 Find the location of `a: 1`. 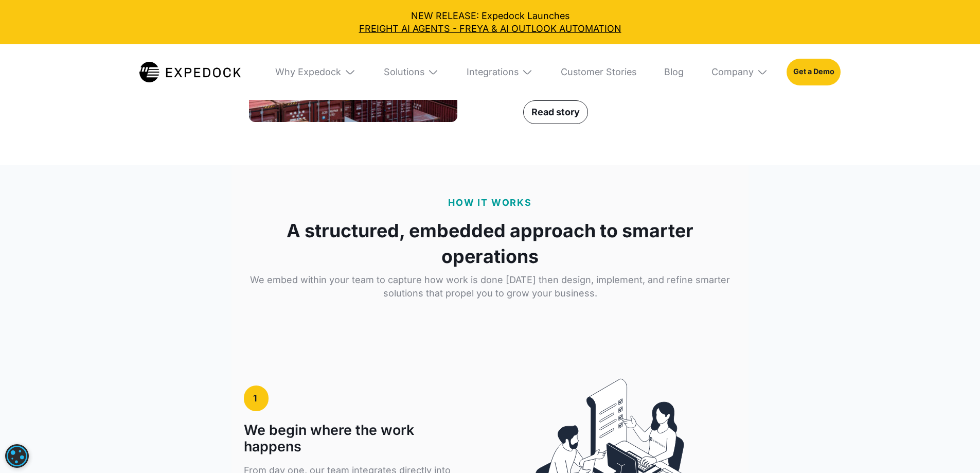

a: 1 is located at coordinates (256, 398).